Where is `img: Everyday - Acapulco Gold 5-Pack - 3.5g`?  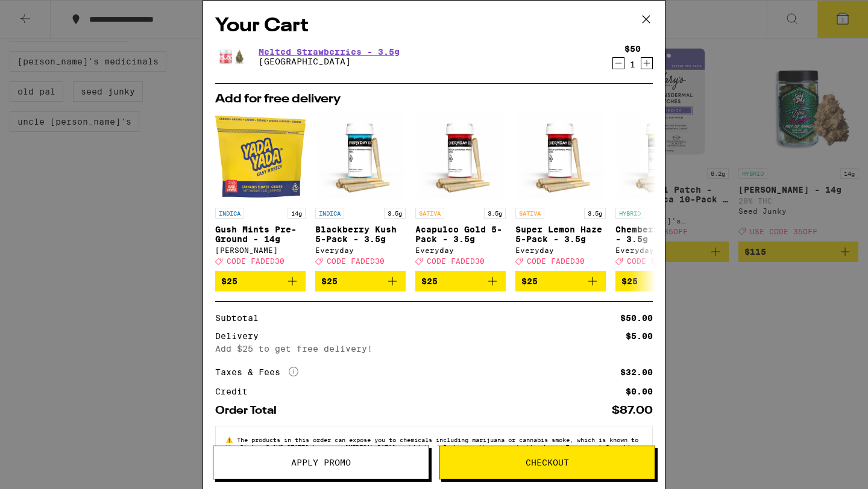
img: Everyday - Acapulco Gold 5-Pack - 3.5g is located at coordinates (460, 156).